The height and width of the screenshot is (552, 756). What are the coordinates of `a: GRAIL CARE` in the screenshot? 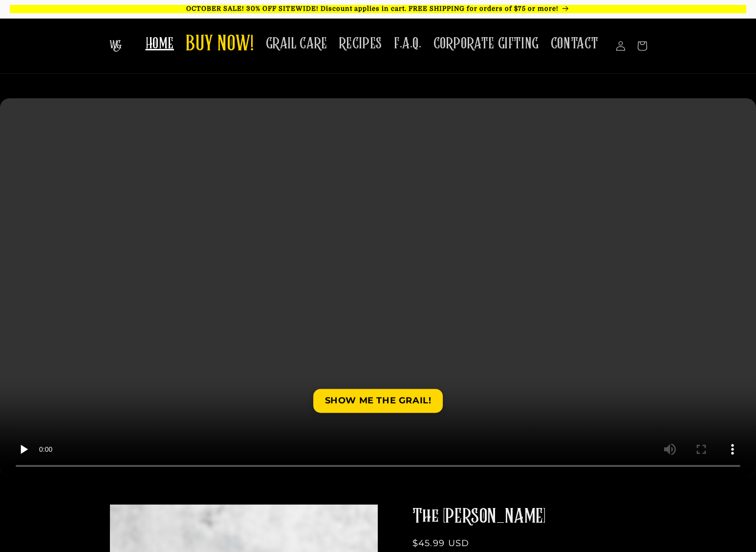 It's located at (297, 44).